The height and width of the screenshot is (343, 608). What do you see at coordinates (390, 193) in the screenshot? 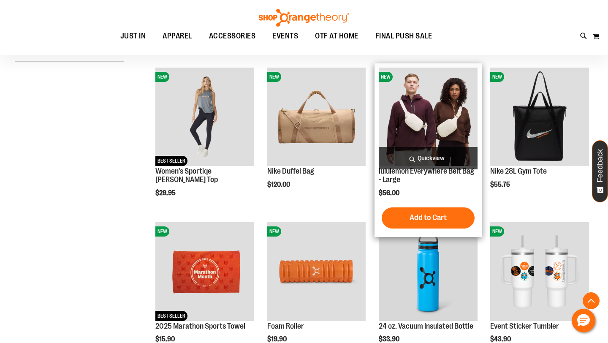
I see `span: $56.00` at bounding box center [390, 193].